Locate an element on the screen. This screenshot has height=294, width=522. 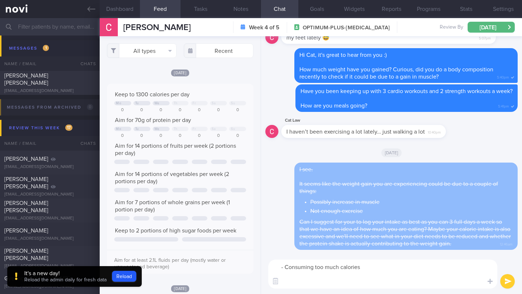
strong: Week 4 of 5 is located at coordinates (264, 28).